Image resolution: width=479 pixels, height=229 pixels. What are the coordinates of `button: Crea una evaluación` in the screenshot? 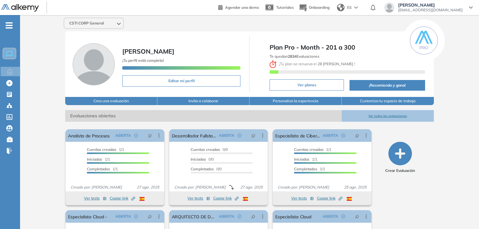 It's located at (111, 101).